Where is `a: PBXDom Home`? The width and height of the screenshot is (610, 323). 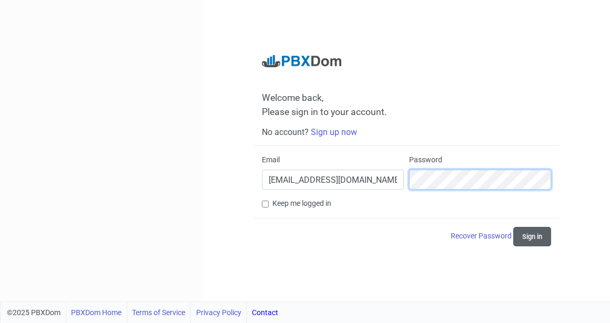
a: PBXDom Home is located at coordinates (96, 313).